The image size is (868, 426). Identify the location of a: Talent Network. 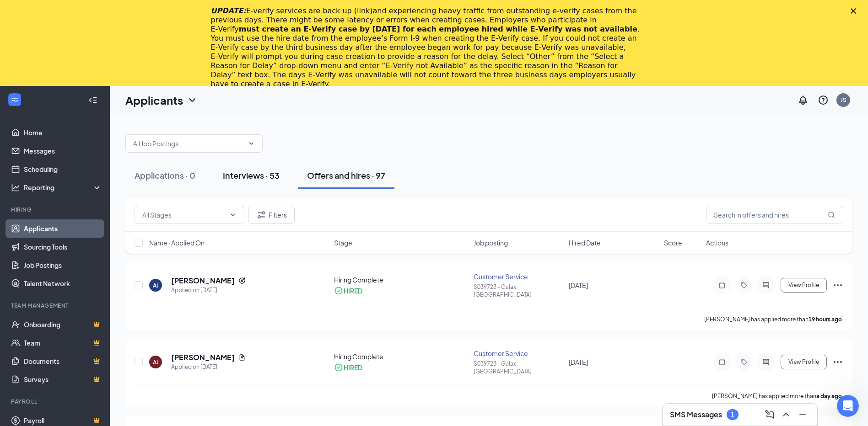
(63, 283).